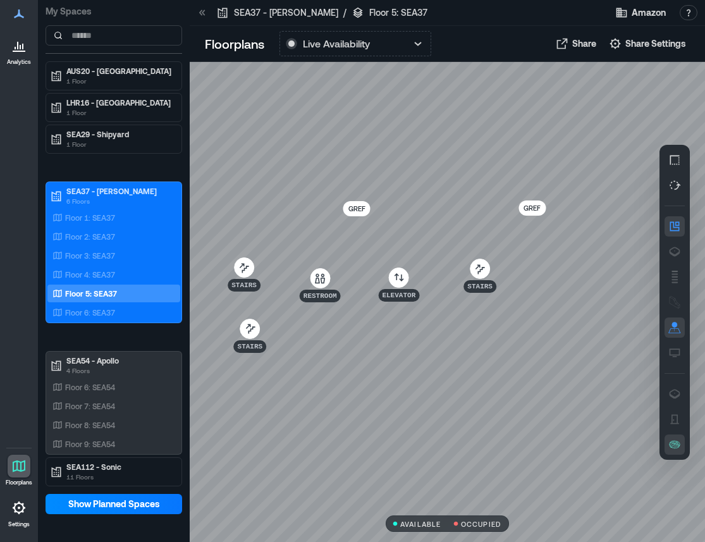 The image size is (705, 542). Describe the element at coordinates (656, 44) in the screenshot. I see `span: Share Settings` at that location.